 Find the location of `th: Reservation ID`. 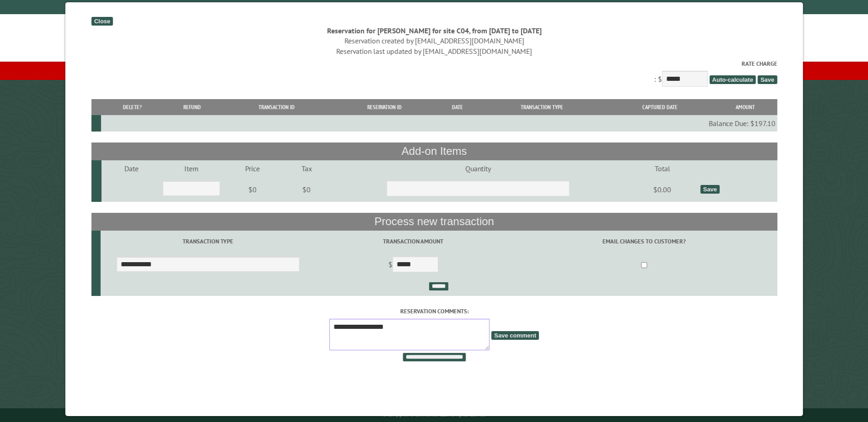

th: Reservation ID is located at coordinates (384, 107).